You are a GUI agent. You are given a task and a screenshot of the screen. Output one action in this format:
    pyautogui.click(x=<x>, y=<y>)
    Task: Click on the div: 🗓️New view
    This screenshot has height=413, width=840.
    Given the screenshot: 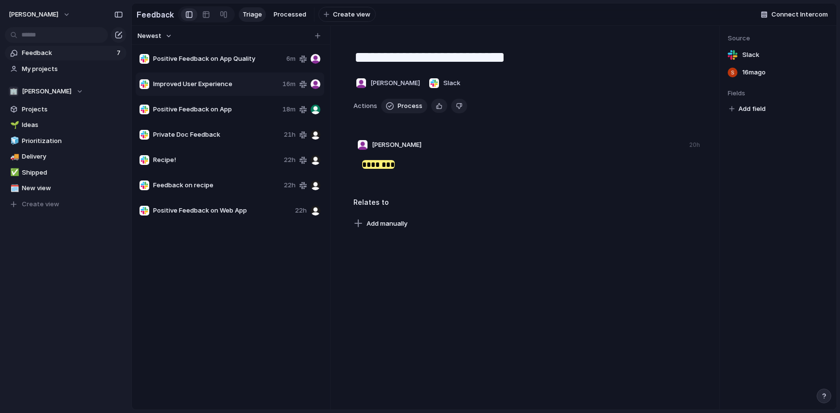 What is the action you would take?
    pyautogui.click(x=66, y=188)
    